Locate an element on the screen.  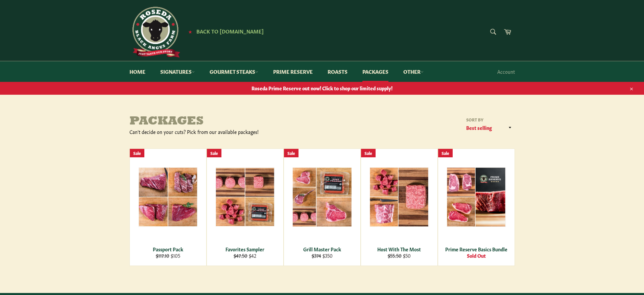
a: Other is located at coordinates (413, 71).